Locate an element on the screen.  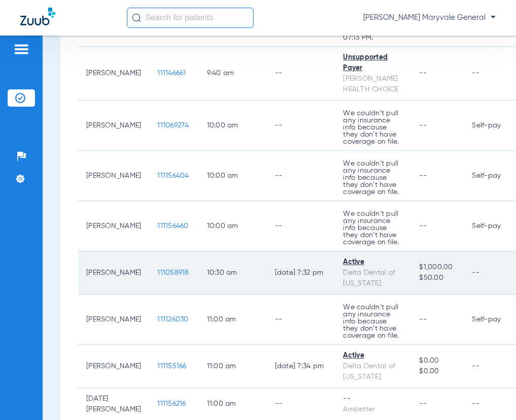
img: Zuub Logo is located at coordinates (38, 17).